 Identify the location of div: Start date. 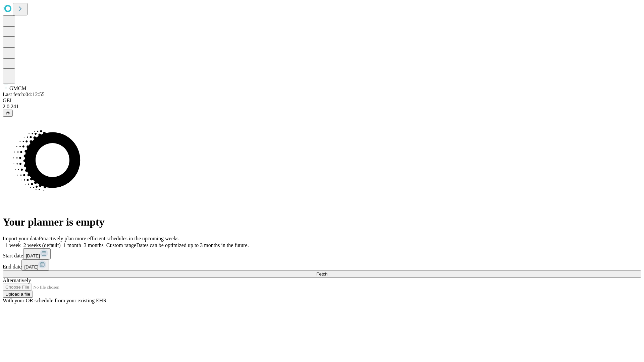
(322, 254).